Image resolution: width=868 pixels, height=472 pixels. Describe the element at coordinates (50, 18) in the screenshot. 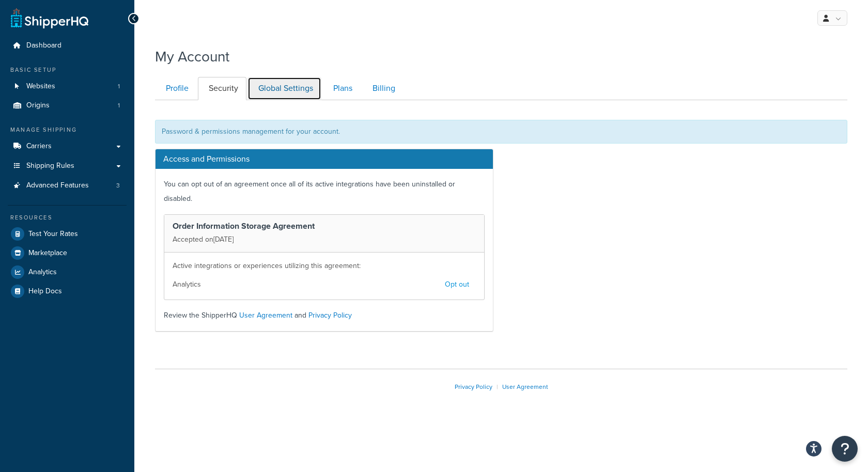

I see `a: ShipperHQ Home` at that location.